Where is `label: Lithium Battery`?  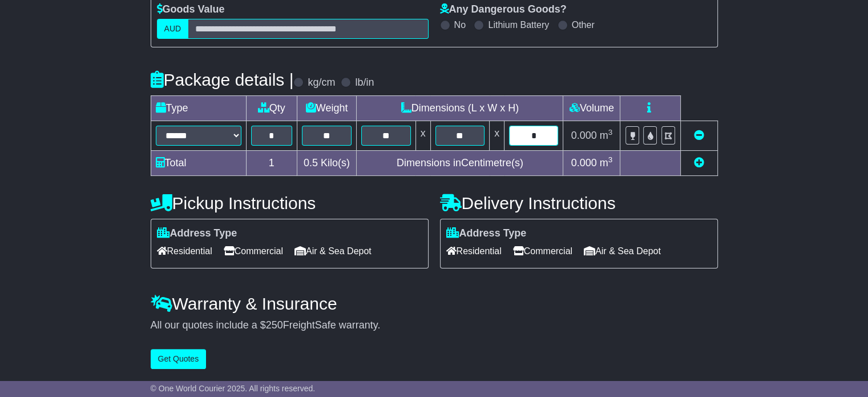 label: Lithium Battery is located at coordinates (518, 24).